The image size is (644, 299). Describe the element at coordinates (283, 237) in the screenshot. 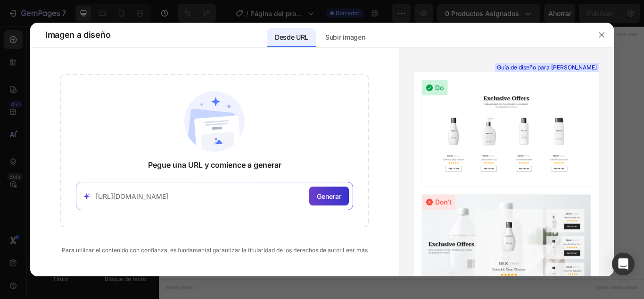

I see `div: Start with Generating from URL or image` at that location.